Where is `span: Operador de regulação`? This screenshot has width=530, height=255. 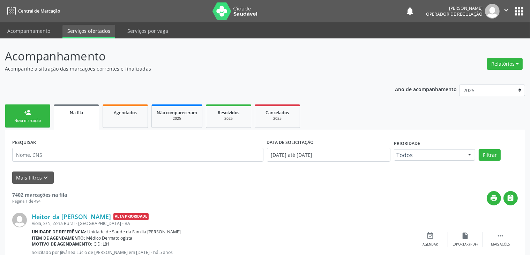
span: Operador de regulação is located at coordinates (454, 14).